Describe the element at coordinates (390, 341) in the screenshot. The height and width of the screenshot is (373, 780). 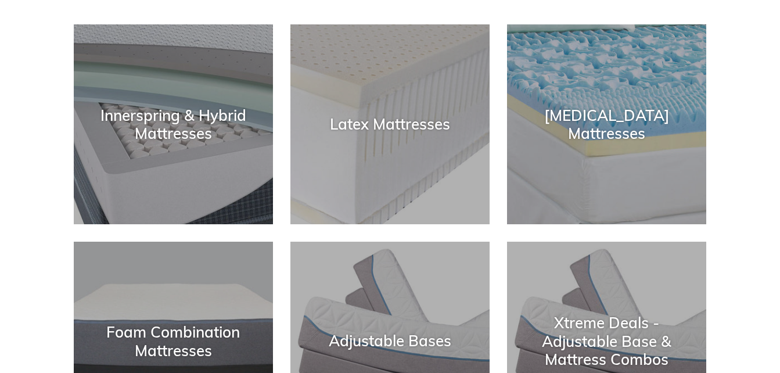
I see `div: Adjustable Bases` at that location.